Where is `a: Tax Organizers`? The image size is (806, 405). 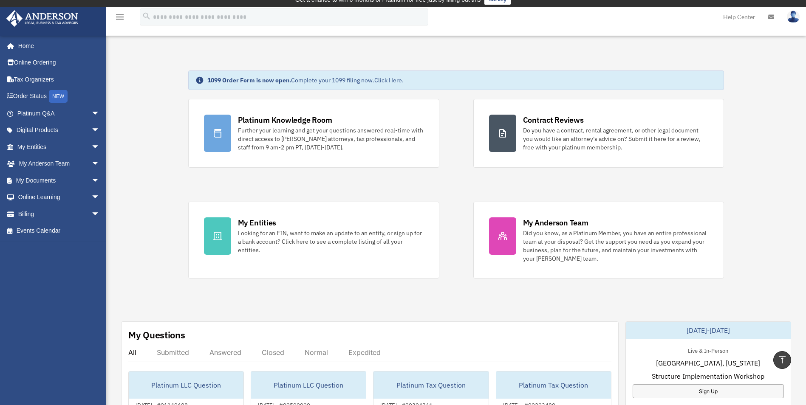 a: Tax Organizers is located at coordinates (59, 79).